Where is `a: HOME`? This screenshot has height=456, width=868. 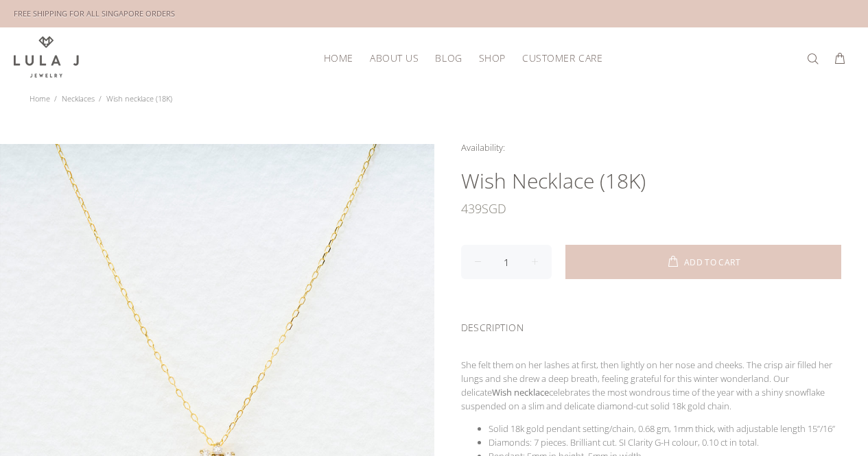 a: HOME is located at coordinates (338, 58).